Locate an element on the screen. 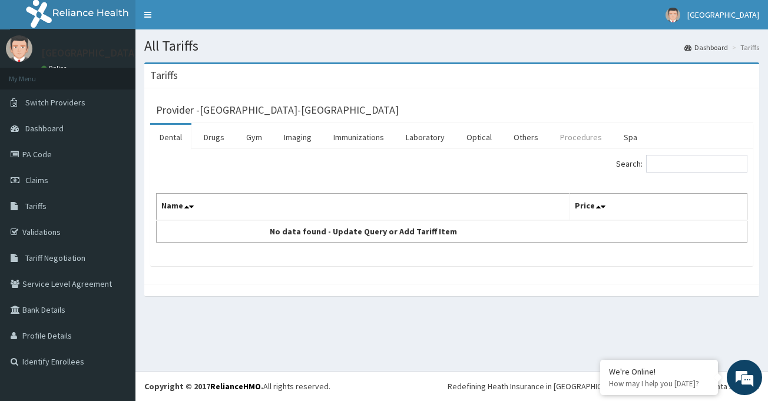 The width and height of the screenshot is (768, 401). a: Drugs is located at coordinates (214, 137).